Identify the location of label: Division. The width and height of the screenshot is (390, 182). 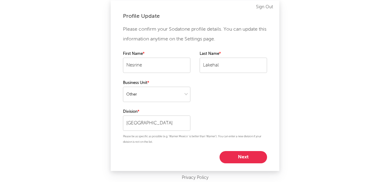
(157, 112).